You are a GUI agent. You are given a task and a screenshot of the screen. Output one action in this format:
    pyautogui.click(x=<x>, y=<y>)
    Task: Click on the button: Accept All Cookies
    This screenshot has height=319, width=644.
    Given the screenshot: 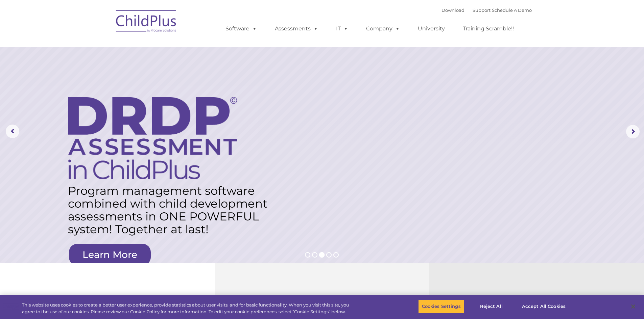 What is the action you would take?
    pyautogui.click(x=543, y=306)
    